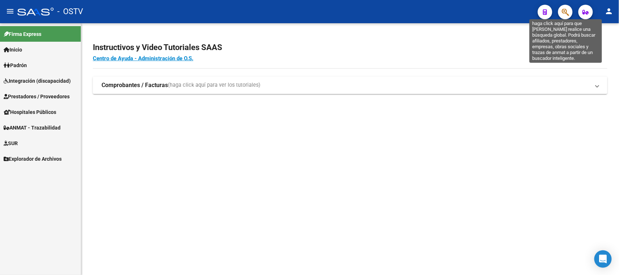 Image resolution: width=619 pixels, height=275 pixels. I want to click on mat-icon: person, so click(608, 11).